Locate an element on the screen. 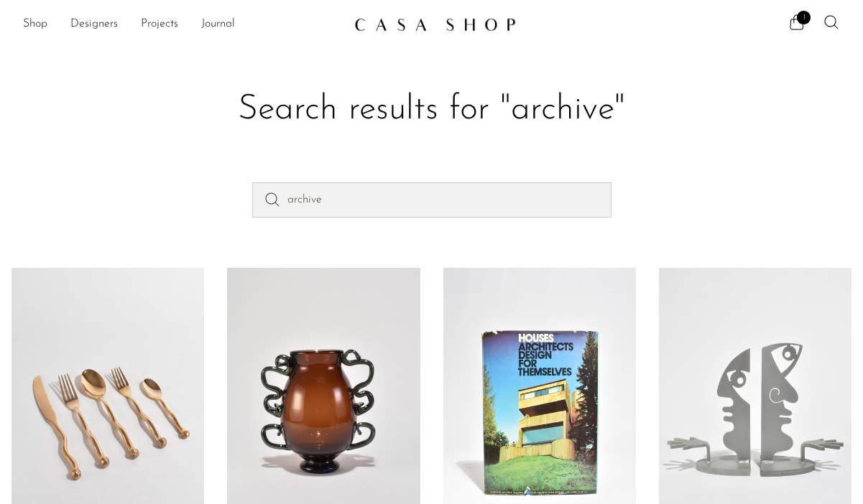  input: Perform a search is located at coordinates (432, 200).